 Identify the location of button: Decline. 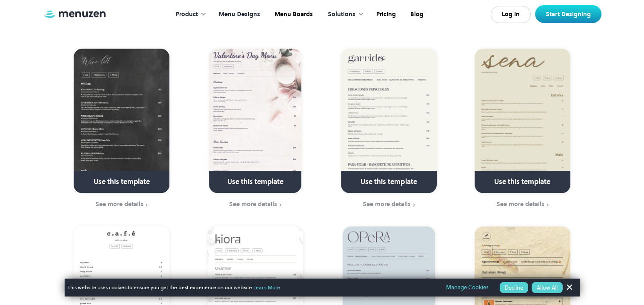
(514, 287).